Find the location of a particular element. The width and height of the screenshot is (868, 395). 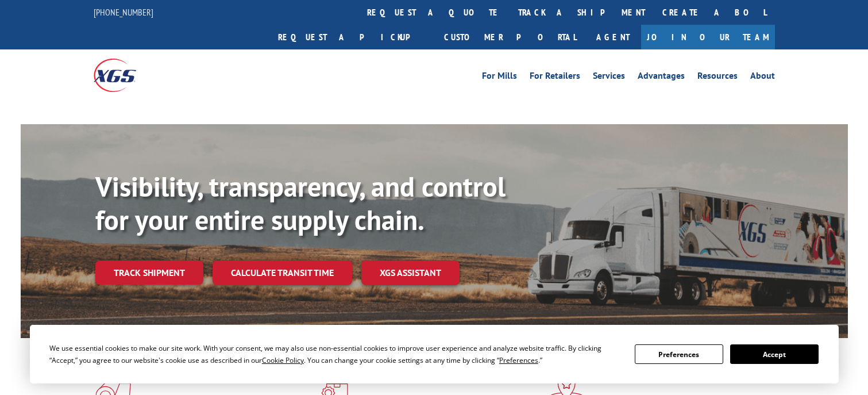

div: We use essential cookies to make our site work. With your consent, we may also use non-essential ... is located at coordinates (335, 354).